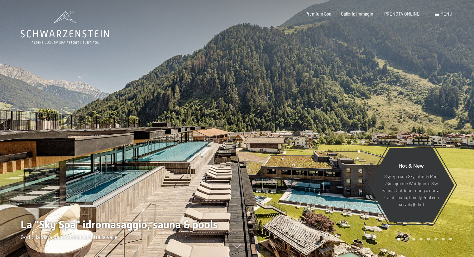  I want to click on p: Sky Spa con Sky infinity Pool 23m, grande Whirlpool e Sky Sauna, Outdoor Lounge, nuova Event saun..., so click(411, 191).